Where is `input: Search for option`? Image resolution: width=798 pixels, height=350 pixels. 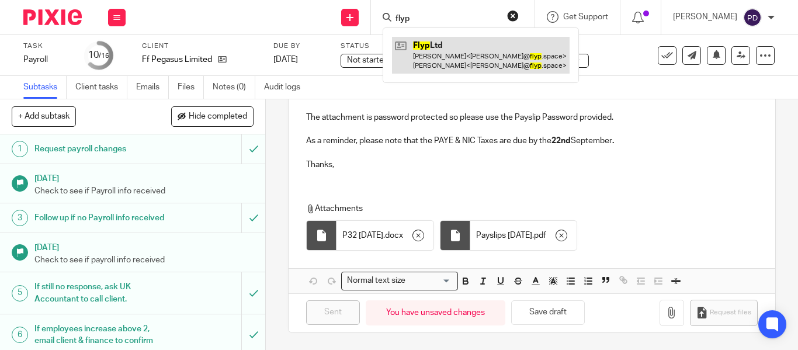 input: Search for option is located at coordinates (430, 280).